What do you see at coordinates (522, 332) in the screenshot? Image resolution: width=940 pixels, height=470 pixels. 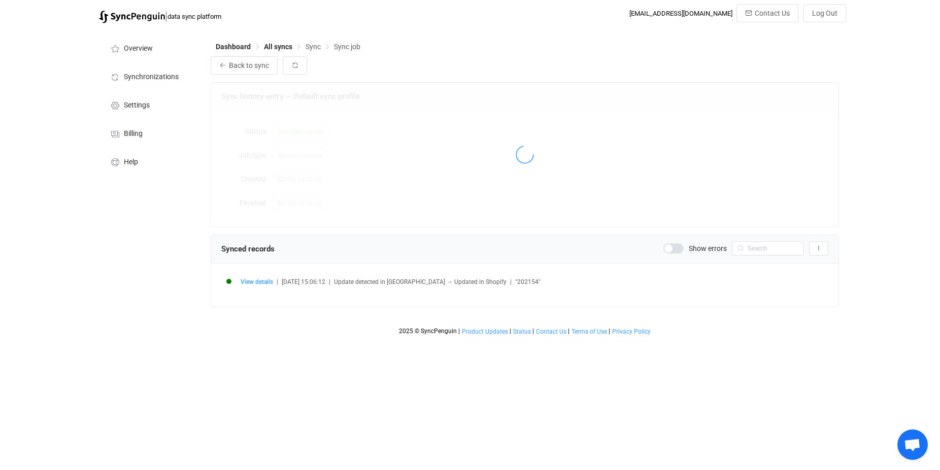 I see `span: Status` at bounding box center [522, 332].